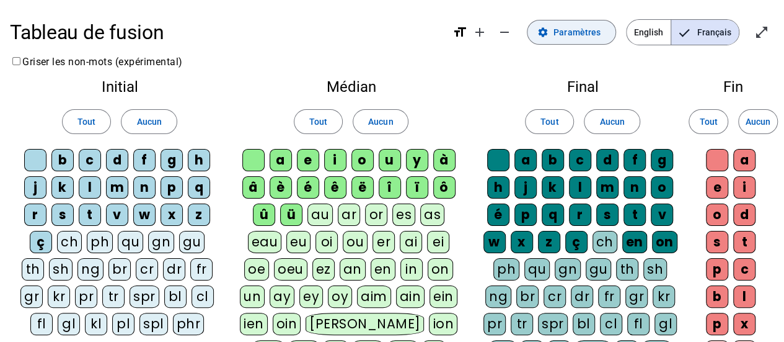 The height and width of the screenshot is (342, 784). Describe the element at coordinates (580, 215) in the screenshot. I see `div: r` at that location.